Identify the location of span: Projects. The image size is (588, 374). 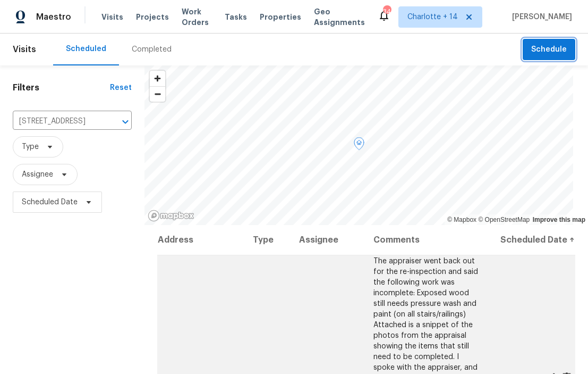
(152, 17).